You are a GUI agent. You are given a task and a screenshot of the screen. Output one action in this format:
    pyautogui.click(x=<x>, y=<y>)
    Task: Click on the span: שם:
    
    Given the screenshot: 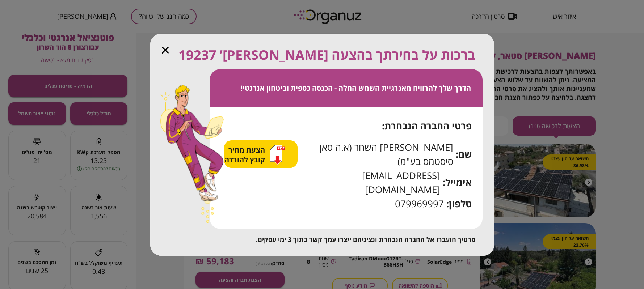 What is the action you would take?
    pyautogui.click(x=463, y=154)
    